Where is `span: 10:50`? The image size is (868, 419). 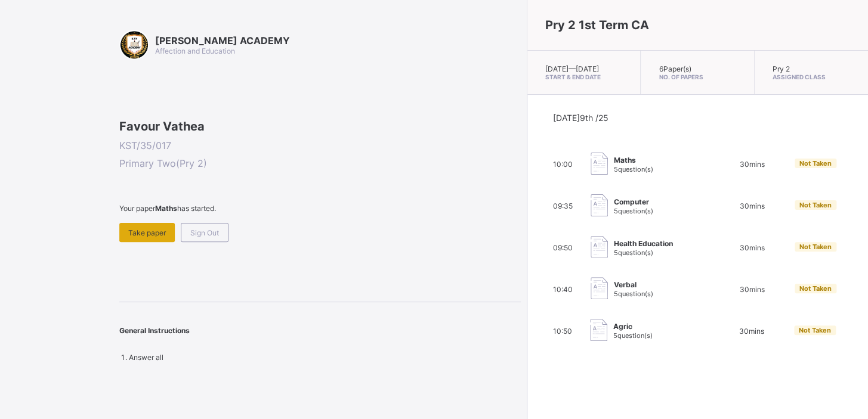
span: 10:50 is located at coordinates (563, 331).